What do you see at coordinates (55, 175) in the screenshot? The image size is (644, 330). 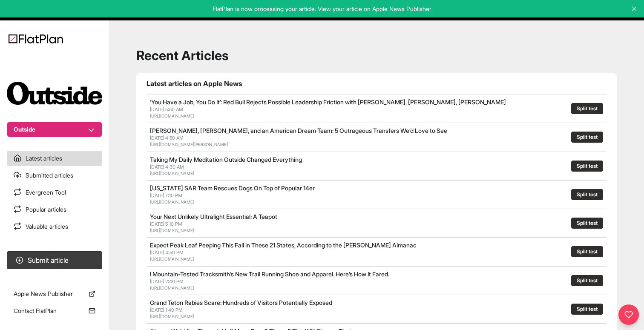 I see `a: Submitted articles` at bounding box center [55, 175].